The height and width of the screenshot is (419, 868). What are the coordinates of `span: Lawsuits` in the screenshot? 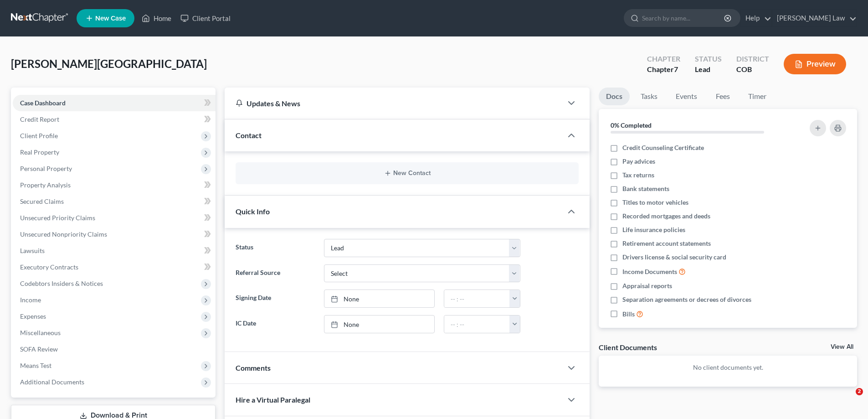 It's located at (33, 250).